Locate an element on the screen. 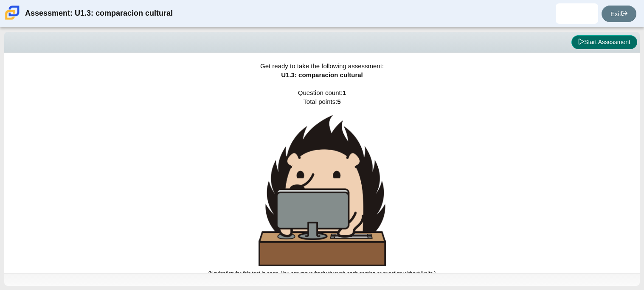 This screenshot has height=290, width=644. span: U1.3: comparacion cultural is located at coordinates (322, 75).